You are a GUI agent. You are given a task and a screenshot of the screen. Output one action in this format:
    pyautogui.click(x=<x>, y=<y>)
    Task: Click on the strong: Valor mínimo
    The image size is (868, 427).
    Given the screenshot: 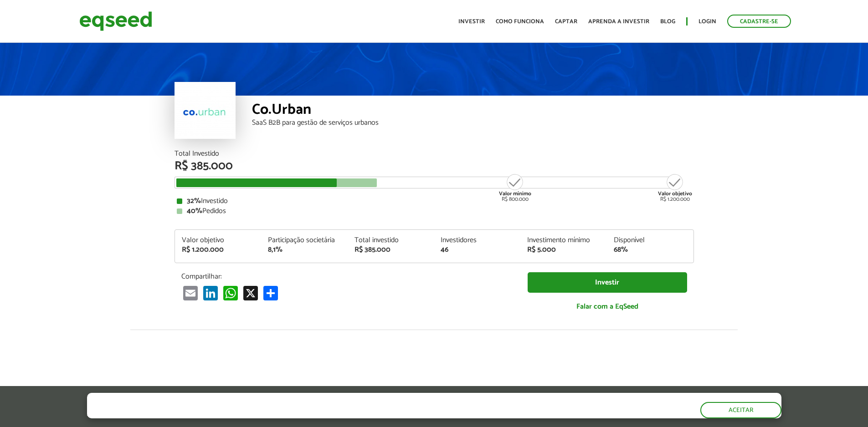 What is the action you would take?
    pyautogui.click(x=515, y=193)
    